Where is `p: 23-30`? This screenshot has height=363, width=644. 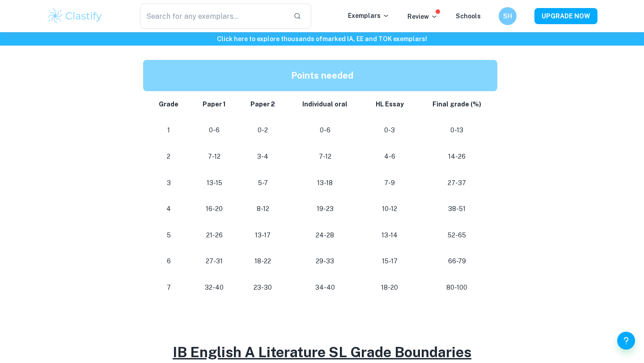 p: 23-30 is located at coordinates (263, 288).